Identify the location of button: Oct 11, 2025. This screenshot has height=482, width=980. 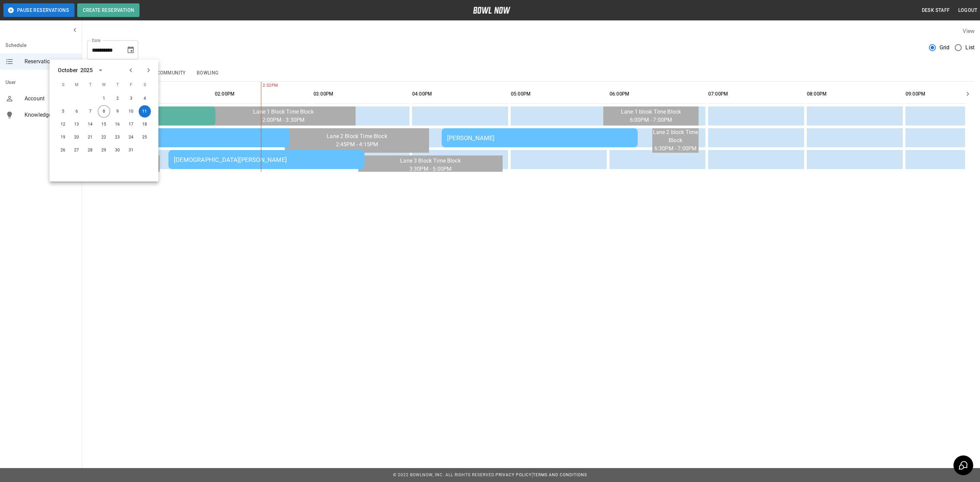
(145, 111).